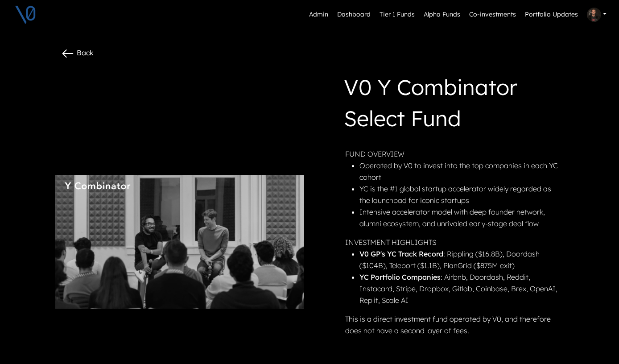 The height and width of the screenshot is (364, 619). I want to click on a: Dashboard, so click(354, 15).